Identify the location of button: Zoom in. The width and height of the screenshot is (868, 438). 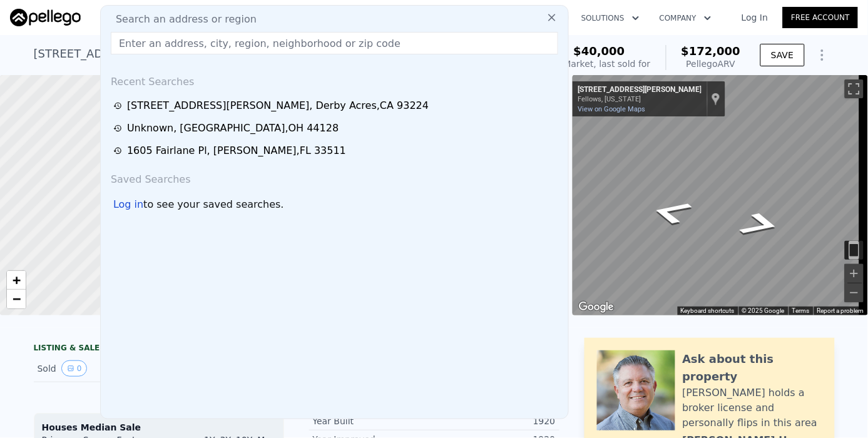
(854, 274).